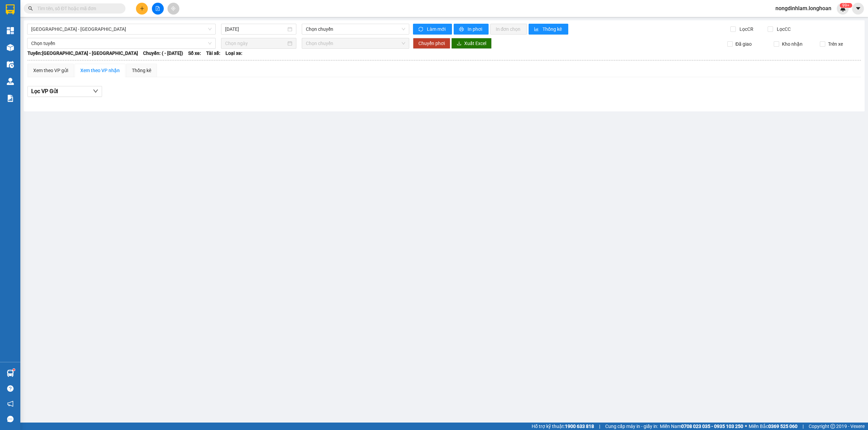 This screenshot has height=430, width=868. What do you see at coordinates (835, 44) in the screenshot?
I see `span: Trên xe` at bounding box center [835, 44].